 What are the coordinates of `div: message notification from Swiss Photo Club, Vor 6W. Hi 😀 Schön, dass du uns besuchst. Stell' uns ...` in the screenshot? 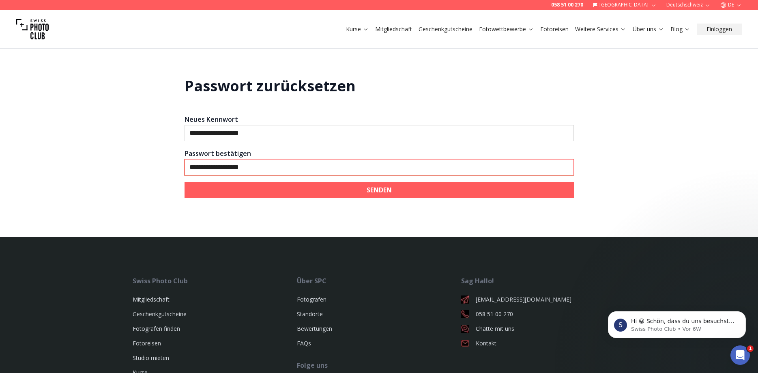 It's located at (81, 30).